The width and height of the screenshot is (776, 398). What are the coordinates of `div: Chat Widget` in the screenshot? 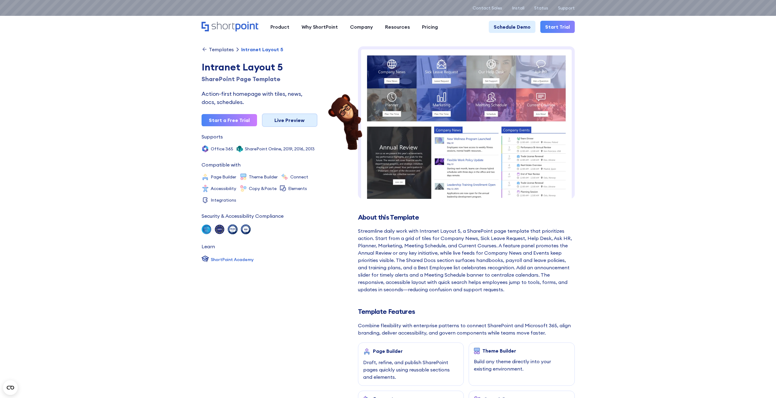 It's located at (761, 383).